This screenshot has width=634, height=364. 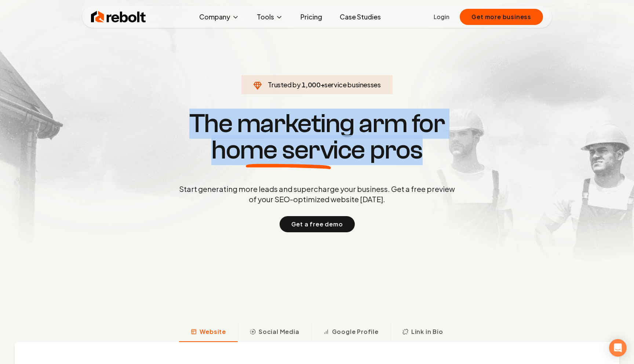 I want to click on span: home service, so click(x=288, y=150).